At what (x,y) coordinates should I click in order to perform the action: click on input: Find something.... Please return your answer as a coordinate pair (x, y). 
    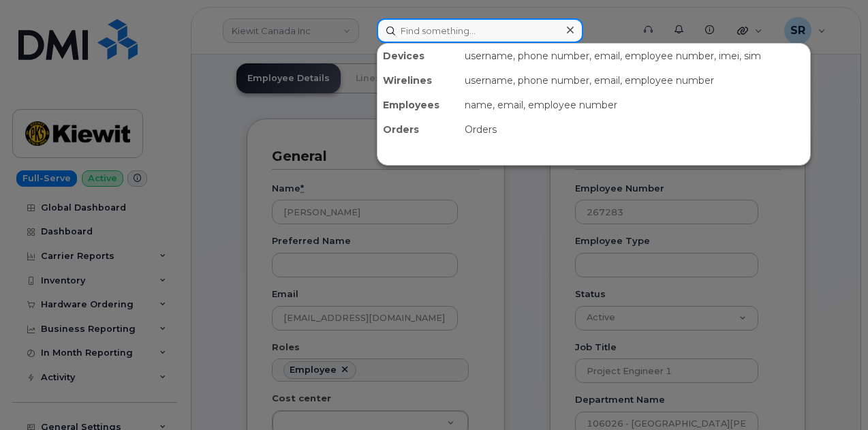
    Looking at the image, I should click on (479, 30).